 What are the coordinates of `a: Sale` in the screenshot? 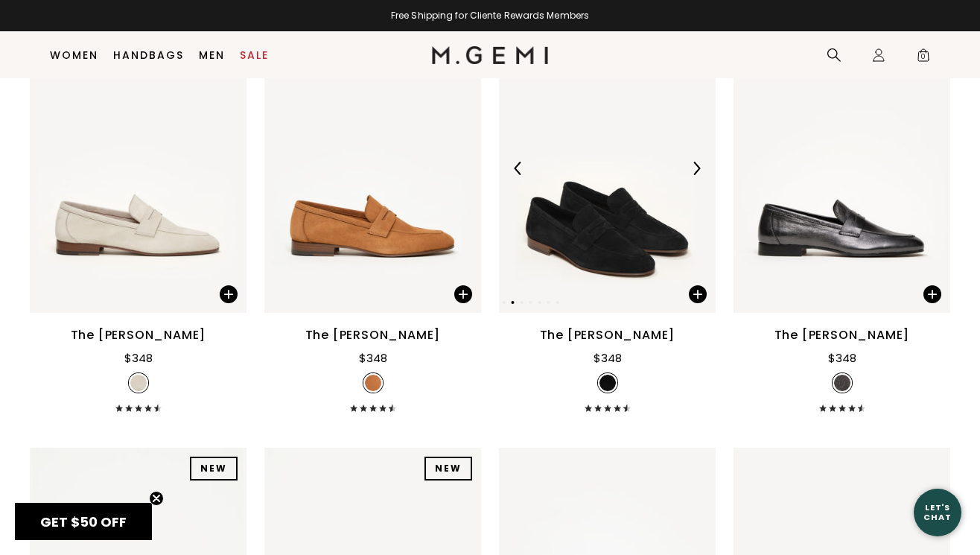 It's located at (254, 55).